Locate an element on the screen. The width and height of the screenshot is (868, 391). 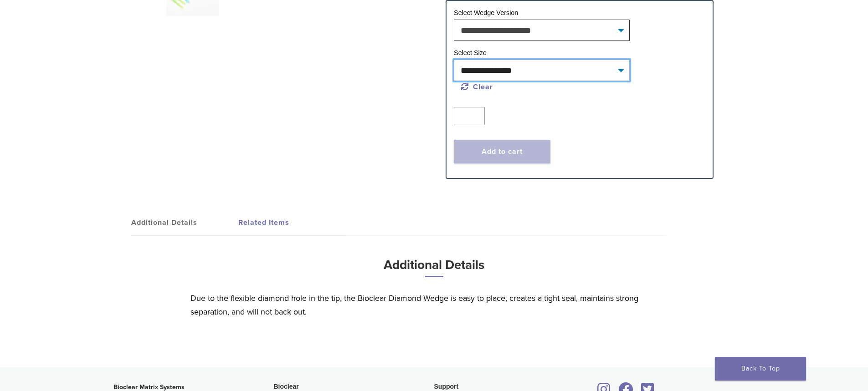
span: Support is located at coordinates (447, 387).